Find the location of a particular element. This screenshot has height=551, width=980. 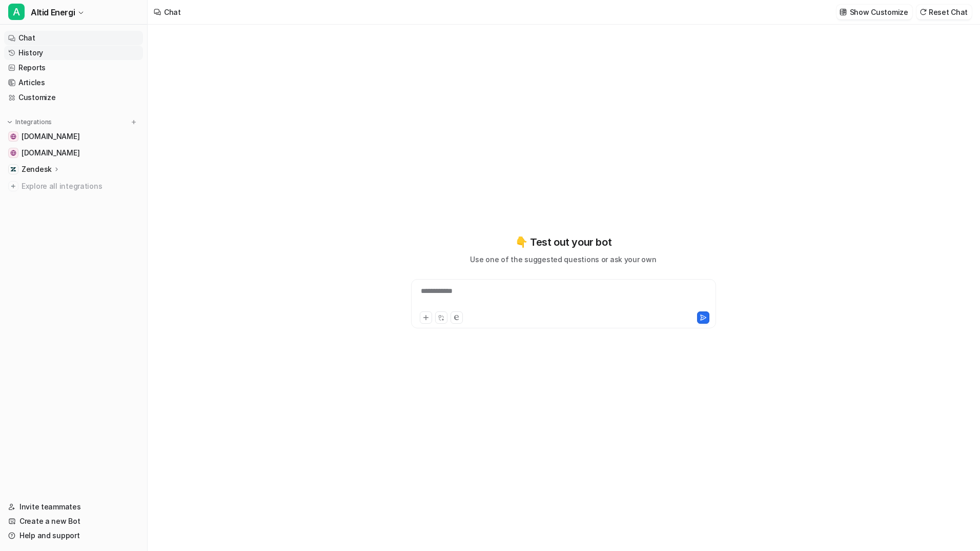

p: 👇 Test out your bot is located at coordinates (563, 242).